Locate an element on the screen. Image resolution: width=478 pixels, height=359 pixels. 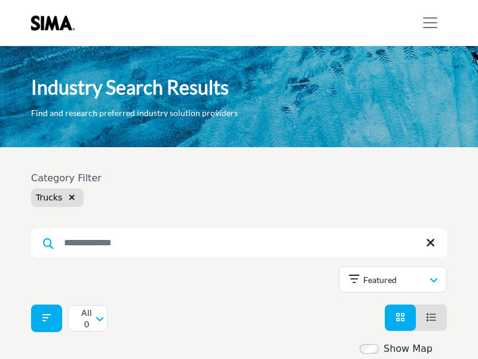
a: View List is located at coordinates (432, 317).